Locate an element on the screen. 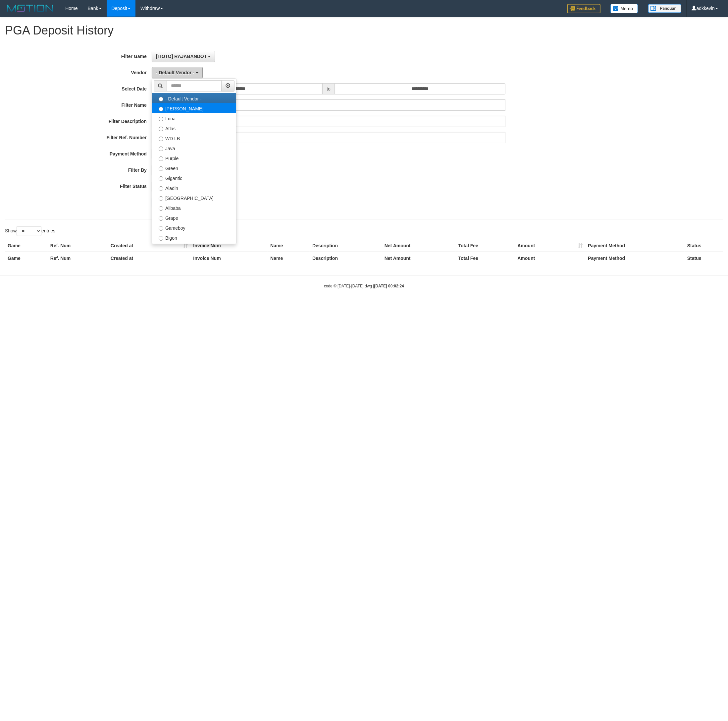 The height and width of the screenshot is (721, 728). input: Gameboy is located at coordinates (161, 228).